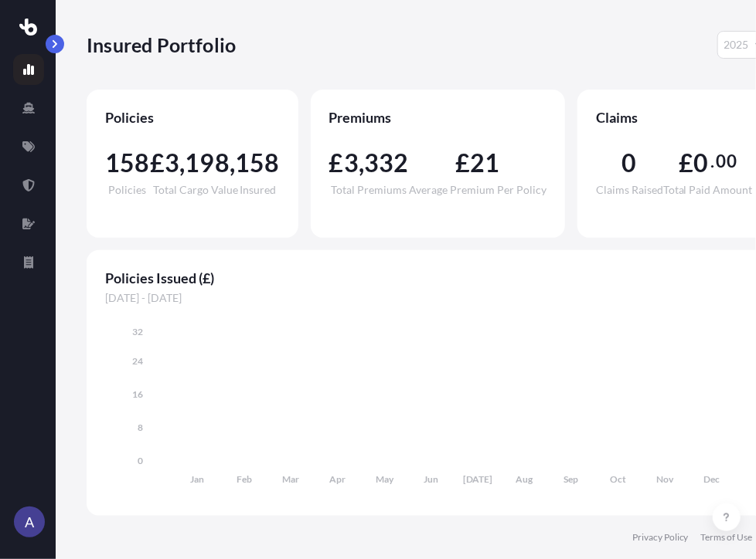  Describe the element at coordinates (726, 162) in the screenshot. I see `span: 00` at that location.